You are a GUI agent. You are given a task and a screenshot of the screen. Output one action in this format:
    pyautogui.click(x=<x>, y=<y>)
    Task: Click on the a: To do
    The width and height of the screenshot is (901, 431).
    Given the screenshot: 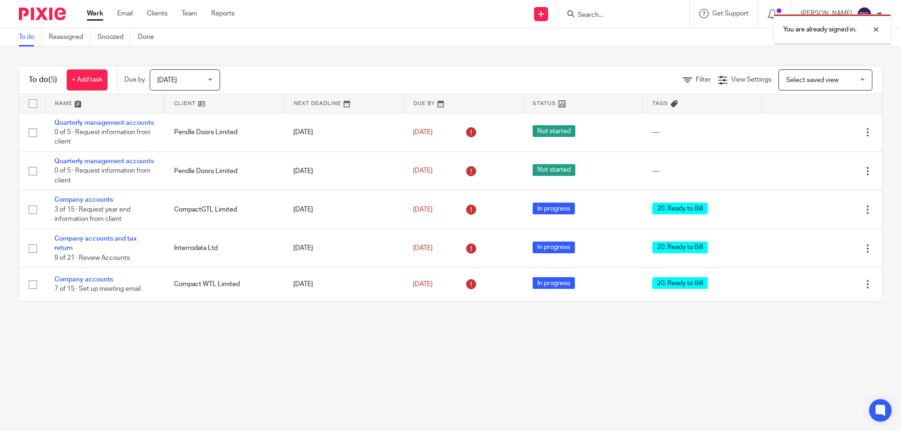 What is the action you would take?
    pyautogui.click(x=30, y=37)
    